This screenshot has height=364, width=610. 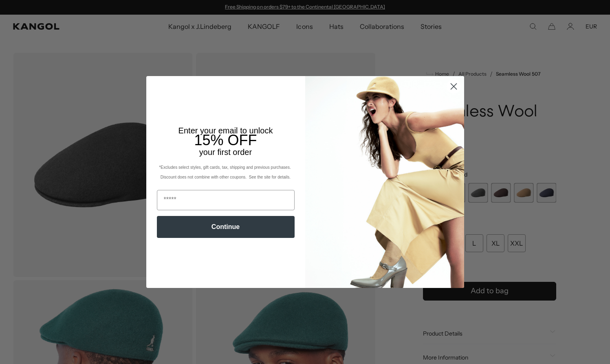 I want to click on img: 93be19ad-e773-4382-80b9-c9d740c9197f.jpeg, so click(x=385, y=182).